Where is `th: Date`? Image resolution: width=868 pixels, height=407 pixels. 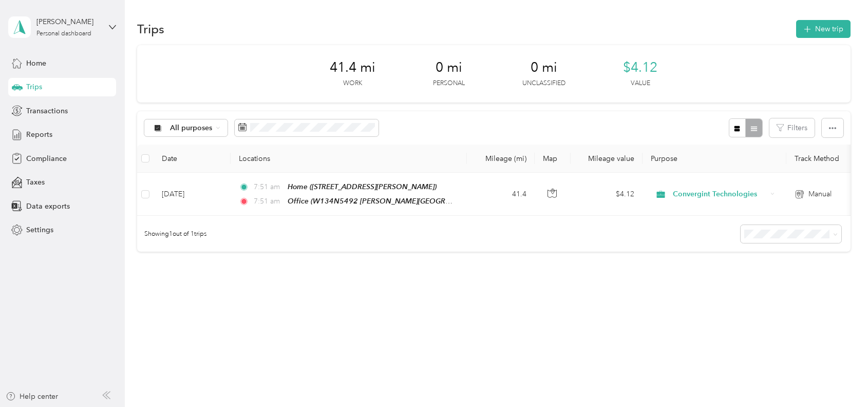
th: Date is located at coordinates (192, 158).